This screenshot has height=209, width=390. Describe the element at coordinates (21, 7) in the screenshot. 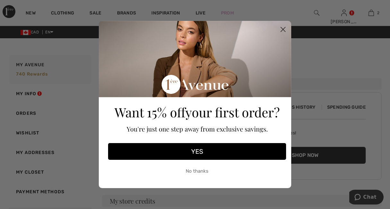

I see `span: Chat` at that location.